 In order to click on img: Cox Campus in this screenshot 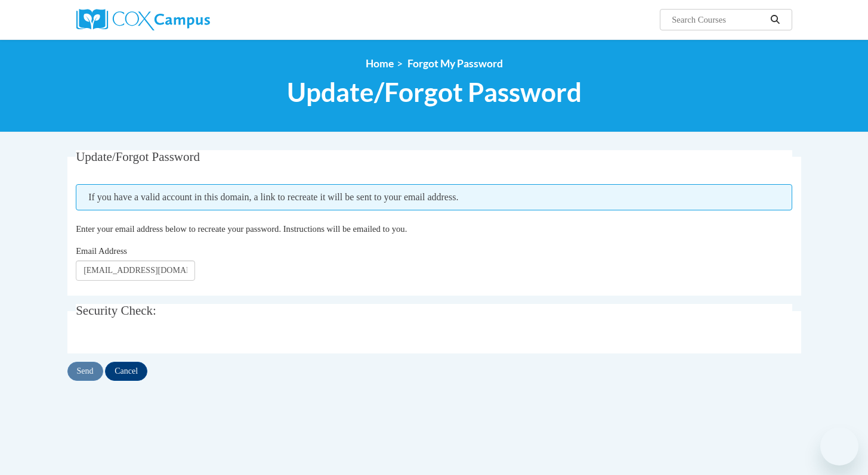, I will do `click(143, 19)`.